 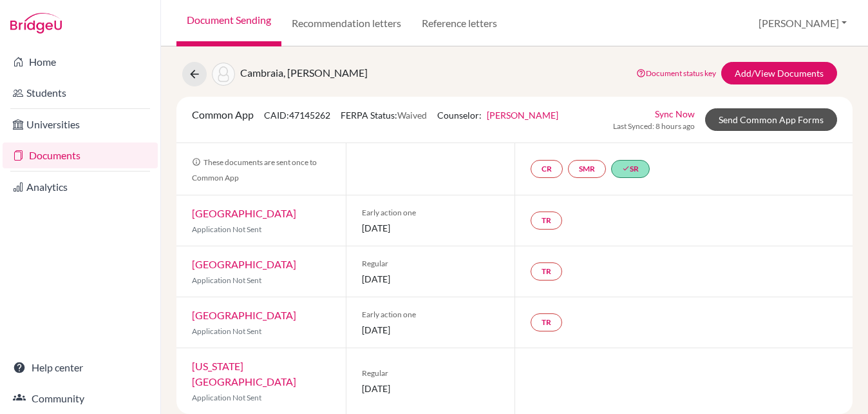 What do you see at coordinates (626, 168) in the screenshot?
I see `i: done` at bounding box center [626, 168].